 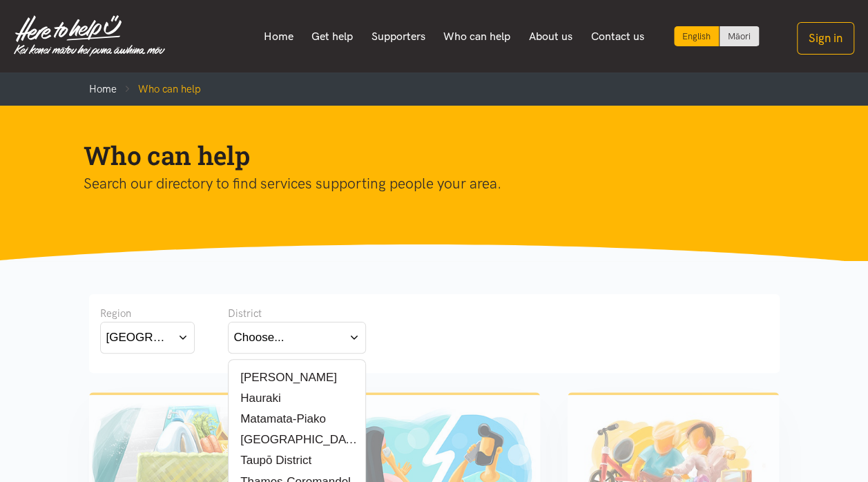 What do you see at coordinates (259, 337) in the screenshot?
I see `div: Choose...` at bounding box center [259, 337].